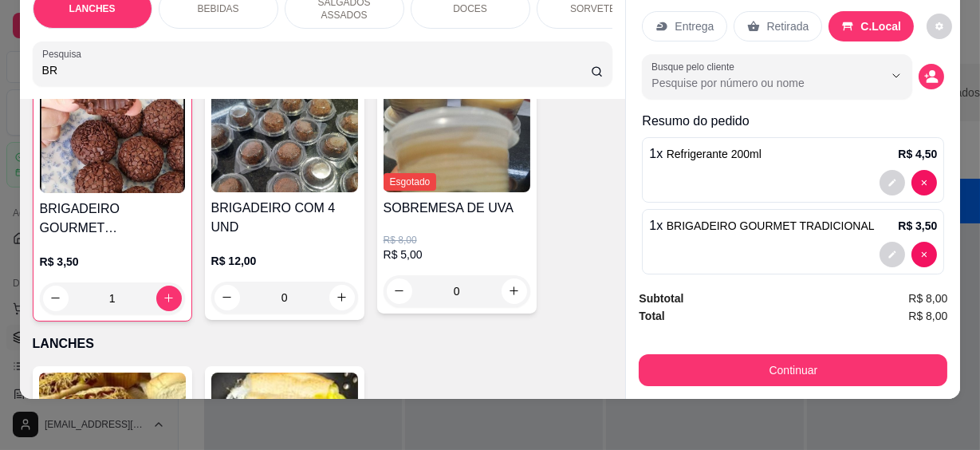 The height and width of the screenshot is (450, 980). What do you see at coordinates (285, 218) in the screenshot?
I see `h4: BRIGADEIRO COM 4 UND` at bounding box center [285, 218].